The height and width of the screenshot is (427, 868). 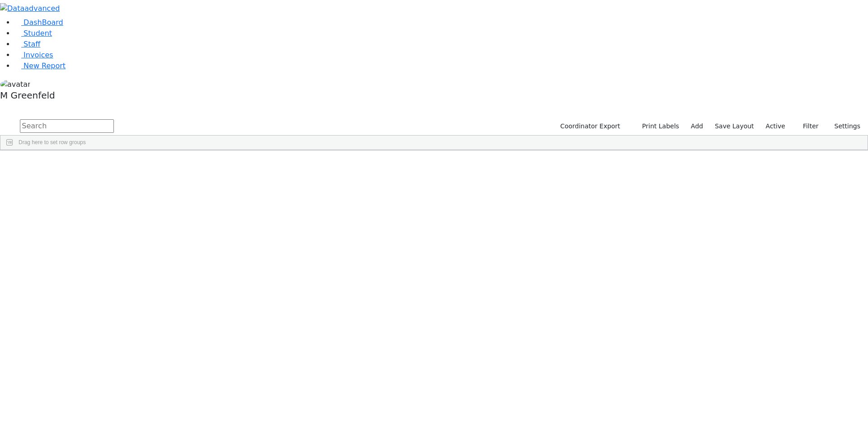 I want to click on a: Invoices, so click(x=34, y=55).